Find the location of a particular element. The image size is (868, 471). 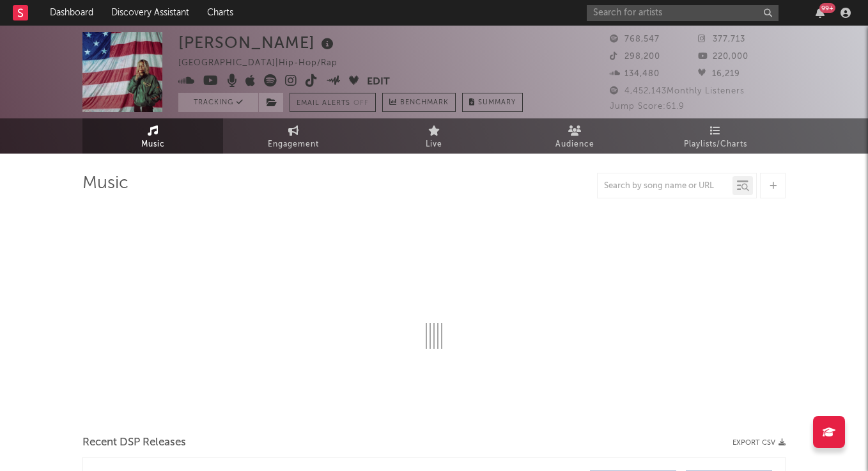

span: Engagement is located at coordinates (293, 145).